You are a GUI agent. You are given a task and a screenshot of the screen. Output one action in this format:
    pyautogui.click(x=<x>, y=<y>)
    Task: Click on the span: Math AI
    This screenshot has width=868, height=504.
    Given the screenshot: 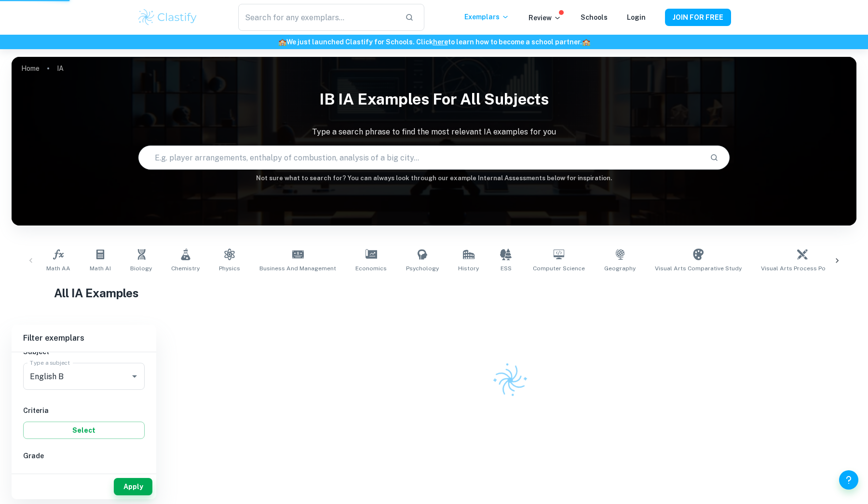 What is the action you would take?
    pyautogui.click(x=100, y=269)
    